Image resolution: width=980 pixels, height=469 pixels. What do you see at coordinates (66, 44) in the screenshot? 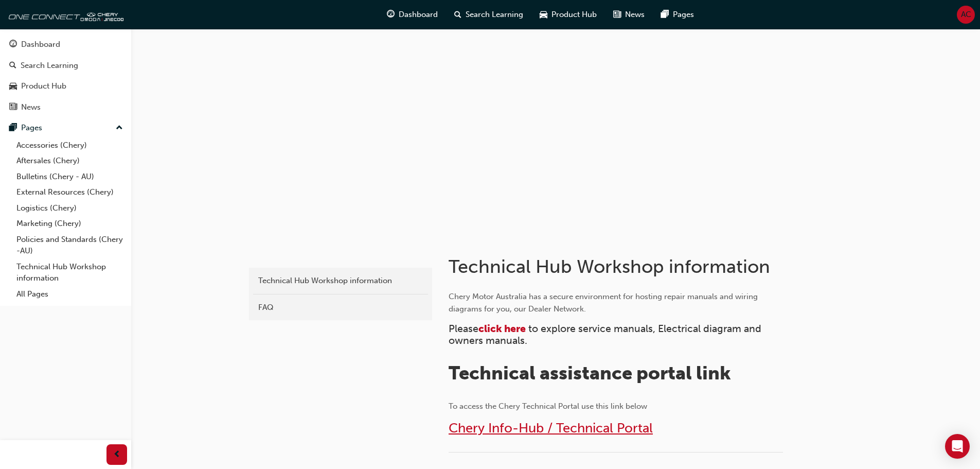
I see `a: Dashboard` at bounding box center [66, 44].